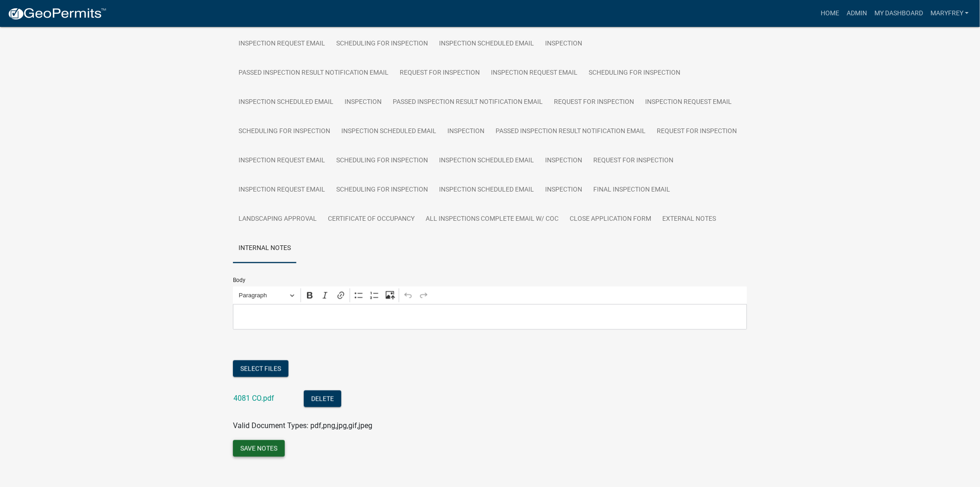 The image size is (980, 487). I want to click on a: Internal Notes, so click(264, 248).